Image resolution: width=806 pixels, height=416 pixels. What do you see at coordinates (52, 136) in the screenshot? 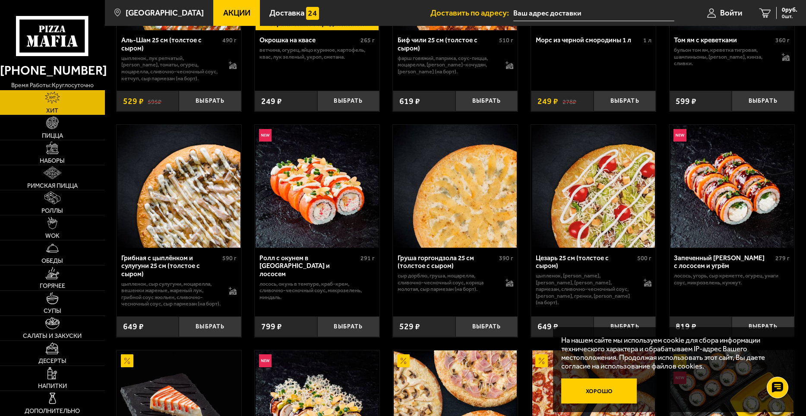
I see `span: Пицца` at bounding box center [52, 136].